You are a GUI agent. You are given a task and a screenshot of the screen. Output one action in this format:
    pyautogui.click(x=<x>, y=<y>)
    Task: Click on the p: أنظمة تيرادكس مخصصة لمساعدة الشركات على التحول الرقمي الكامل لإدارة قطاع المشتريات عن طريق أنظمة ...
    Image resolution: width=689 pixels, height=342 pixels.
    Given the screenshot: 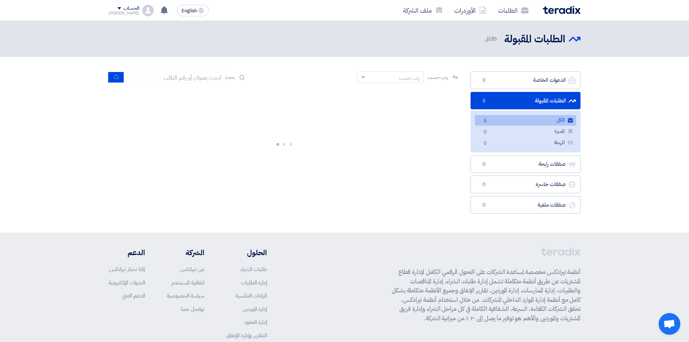 What is the action you would take?
    pyautogui.click(x=486, y=295)
    